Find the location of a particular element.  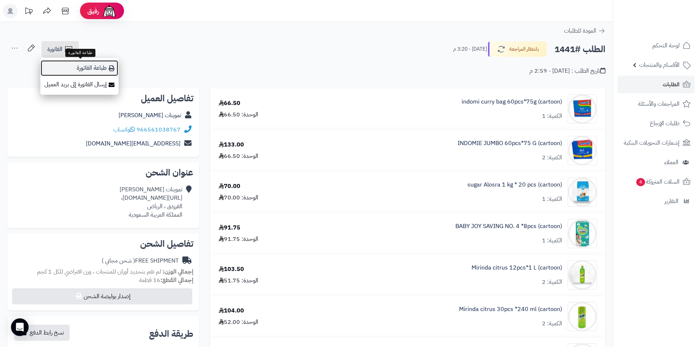

span: المراجعات والأسئلة is located at coordinates (659, 104).